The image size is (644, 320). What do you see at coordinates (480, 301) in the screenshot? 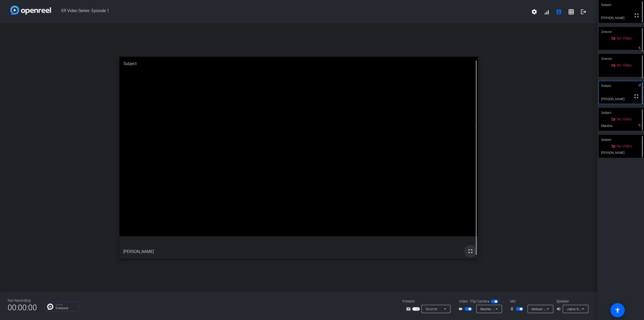
I see `span: Flip Camera` at bounding box center [480, 301].